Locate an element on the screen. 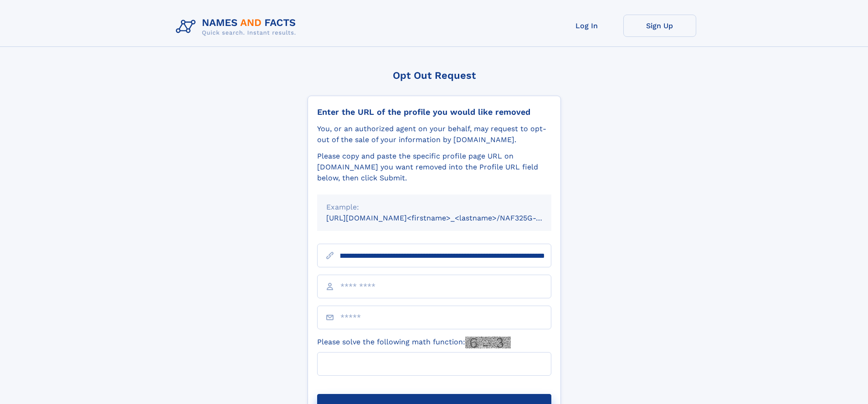 This screenshot has height=404, width=868. img: Logo Names and Facts is located at coordinates (238, 27).